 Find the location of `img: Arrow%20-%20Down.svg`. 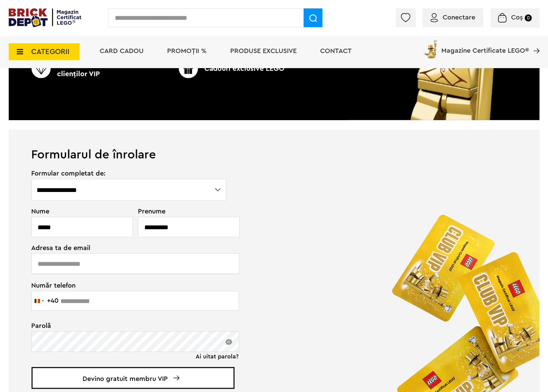

img: Arrow%20-%20Down.svg is located at coordinates (176, 378).